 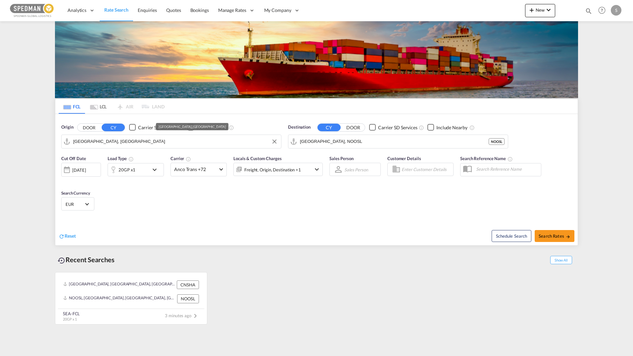 I want to click on span: Help, so click(x=602, y=10).